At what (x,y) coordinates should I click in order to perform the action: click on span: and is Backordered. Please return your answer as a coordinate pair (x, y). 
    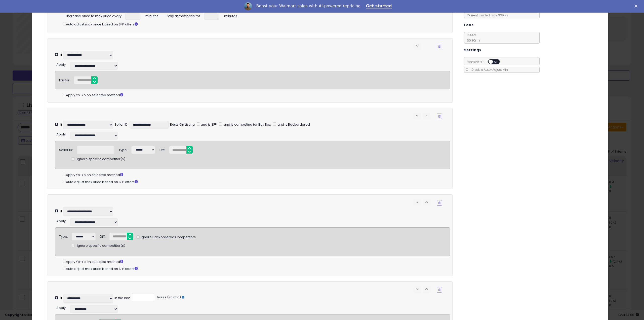
    Looking at the image, I should click on (294, 124).